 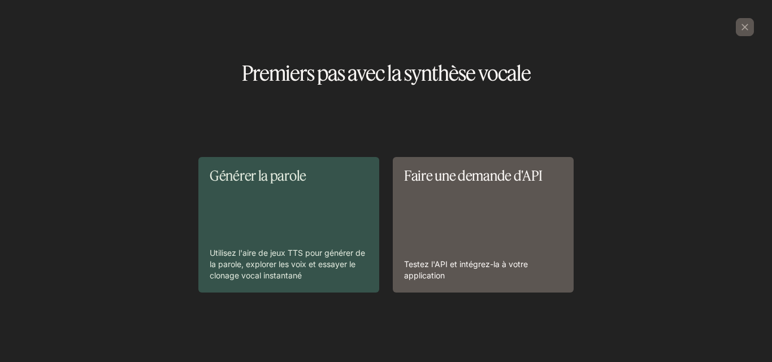 What do you see at coordinates (466, 270) in the screenshot?
I see `font: Testez l'API et intégrez-la à votre application` at bounding box center [466, 270].